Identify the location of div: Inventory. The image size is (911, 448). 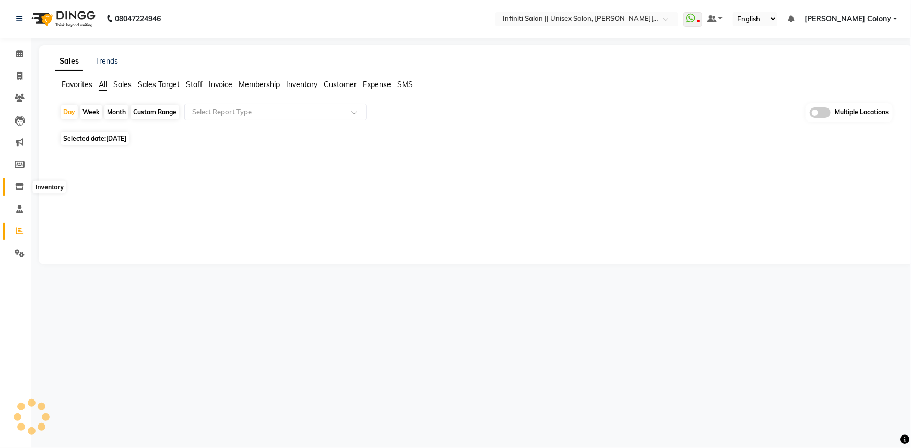
(50, 187).